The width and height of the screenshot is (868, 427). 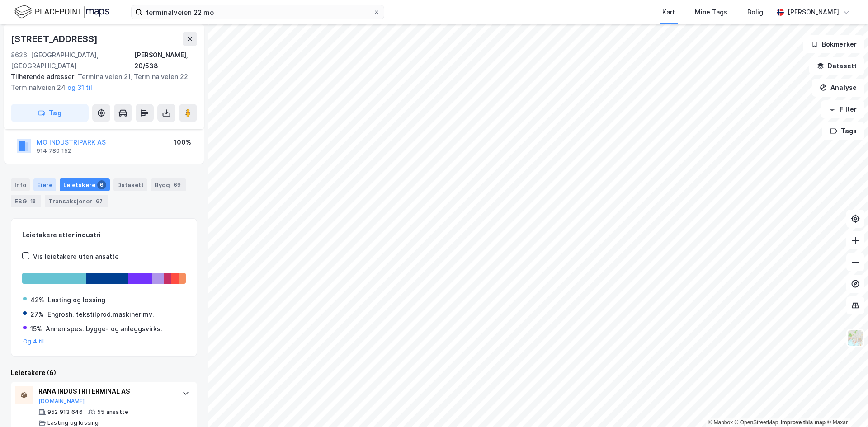 I want to click on div: Kart, so click(x=669, y=13).